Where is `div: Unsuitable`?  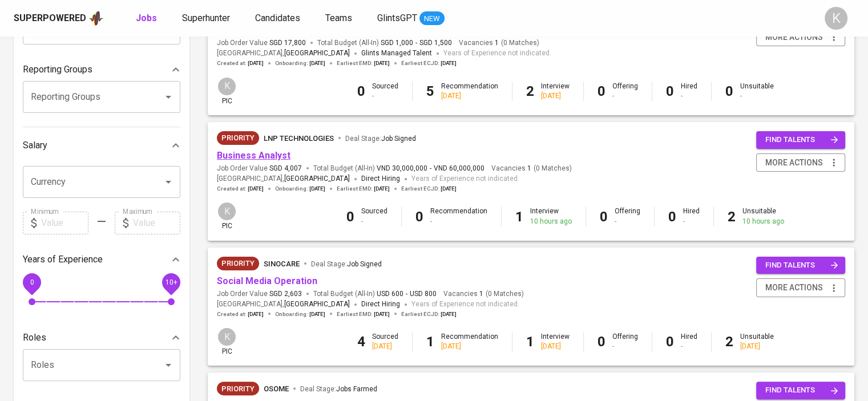
div: Unsuitable is located at coordinates (762, 216).